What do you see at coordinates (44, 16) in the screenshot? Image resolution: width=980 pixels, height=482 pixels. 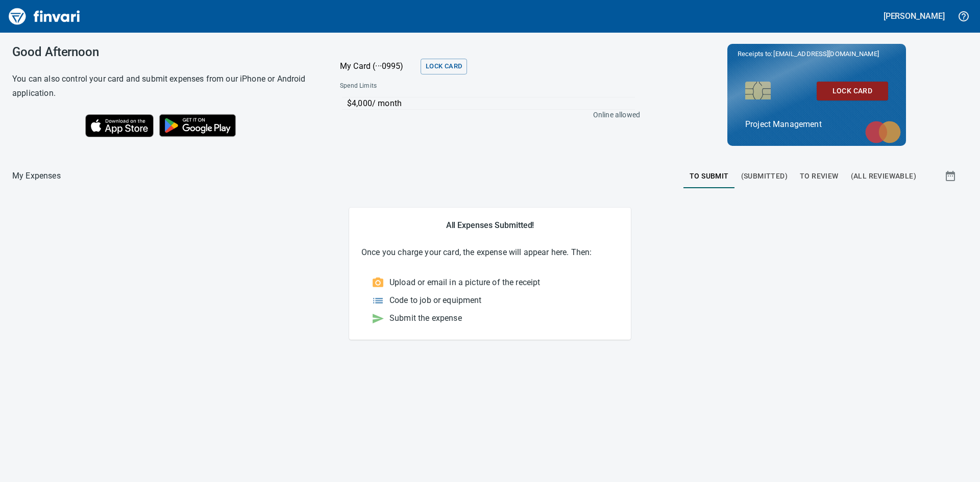 I see `img: Finvari` at bounding box center [44, 16].